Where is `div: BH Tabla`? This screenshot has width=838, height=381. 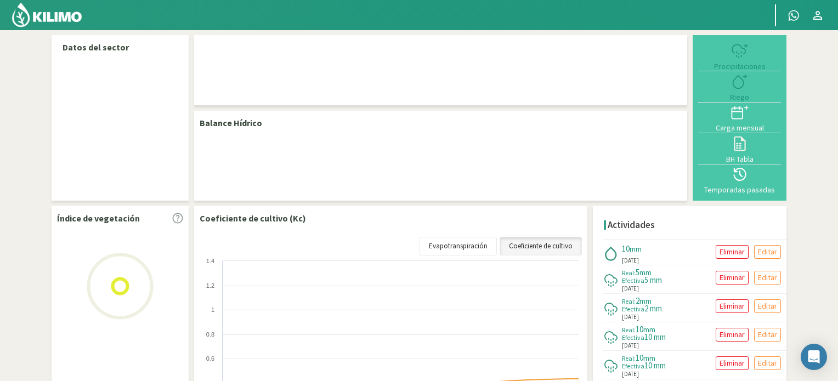
div: BH Tabla is located at coordinates (739, 159).